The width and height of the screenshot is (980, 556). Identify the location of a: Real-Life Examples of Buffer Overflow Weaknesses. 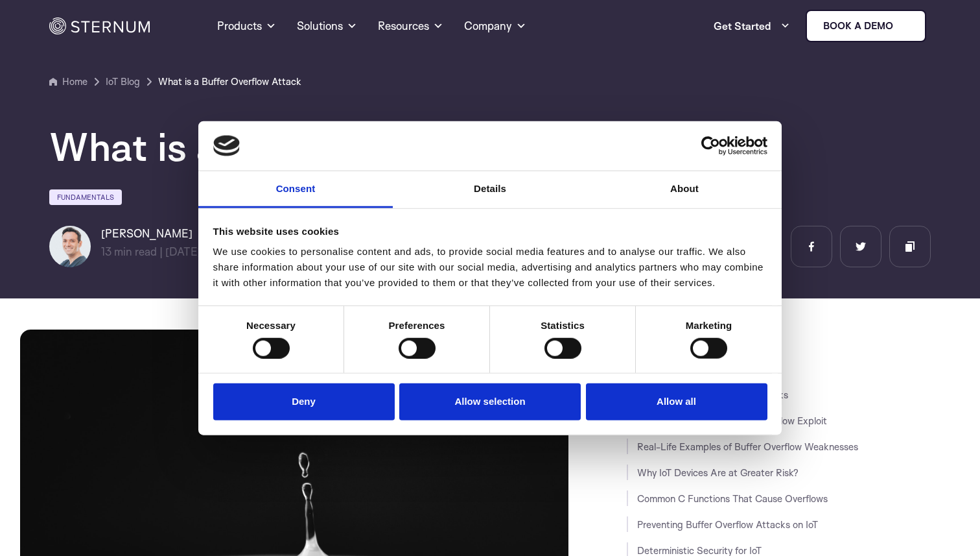
(747, 446).